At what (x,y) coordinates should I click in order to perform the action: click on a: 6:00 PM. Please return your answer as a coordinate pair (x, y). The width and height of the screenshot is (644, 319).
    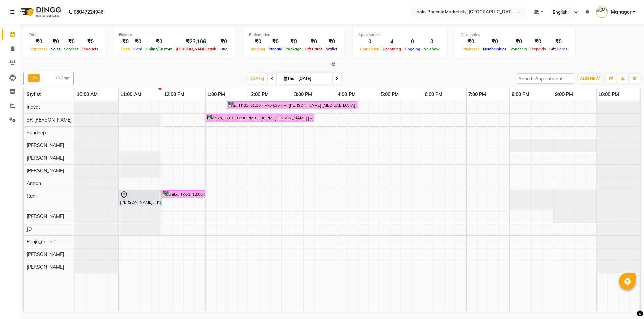
    Looking at the image, I should click on (434, 95).